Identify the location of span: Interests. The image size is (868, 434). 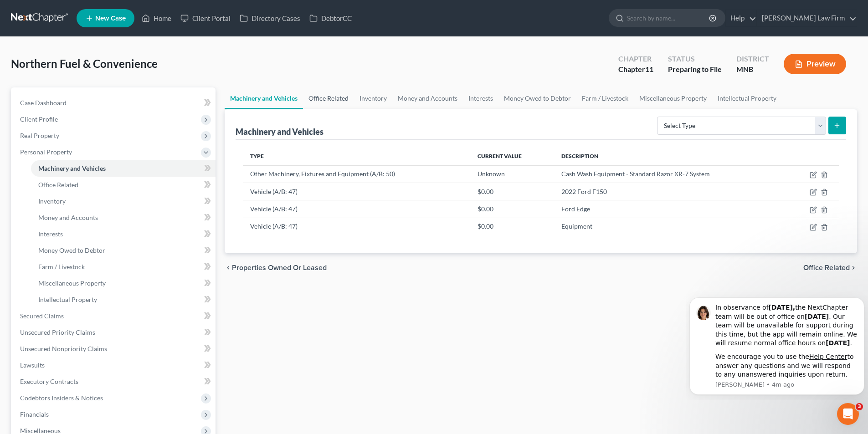
(50, 233).